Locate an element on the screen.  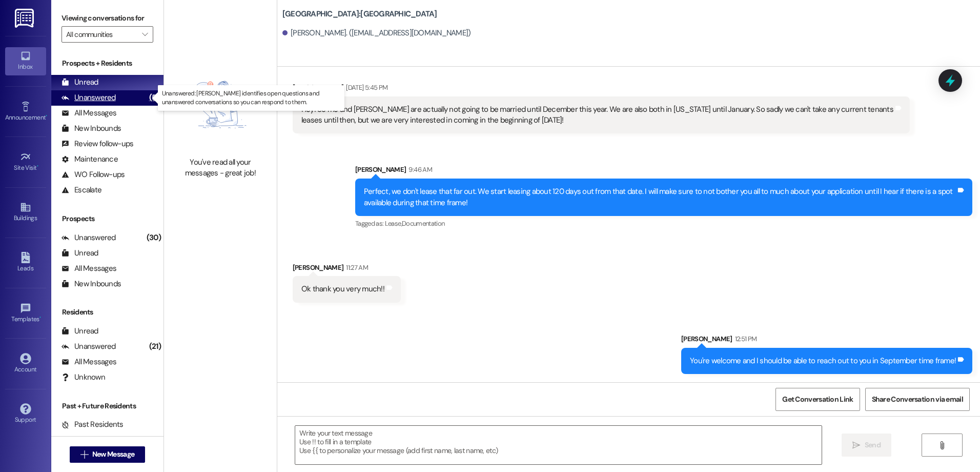
a: Templates • is located at coordinates (26, 314).